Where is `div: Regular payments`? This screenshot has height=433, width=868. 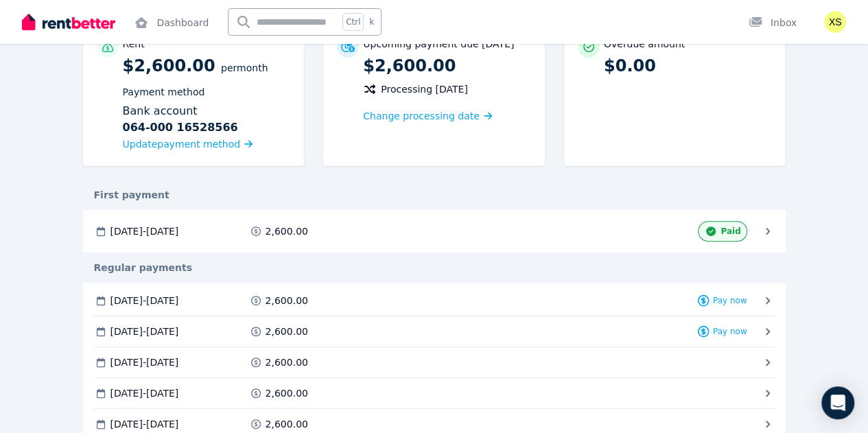 div: Regular payments is located at coordinates (435, 268).